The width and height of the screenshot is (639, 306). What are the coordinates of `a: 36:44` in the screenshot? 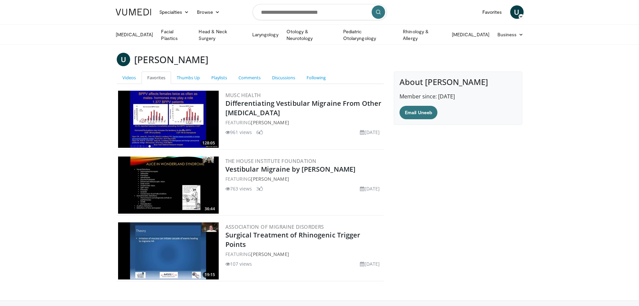 It's located at (168, 185).